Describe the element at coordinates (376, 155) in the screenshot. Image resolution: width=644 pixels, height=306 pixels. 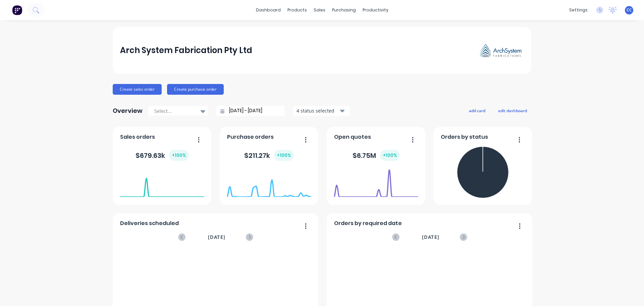
I see `div: $ 6.75M` at that location.